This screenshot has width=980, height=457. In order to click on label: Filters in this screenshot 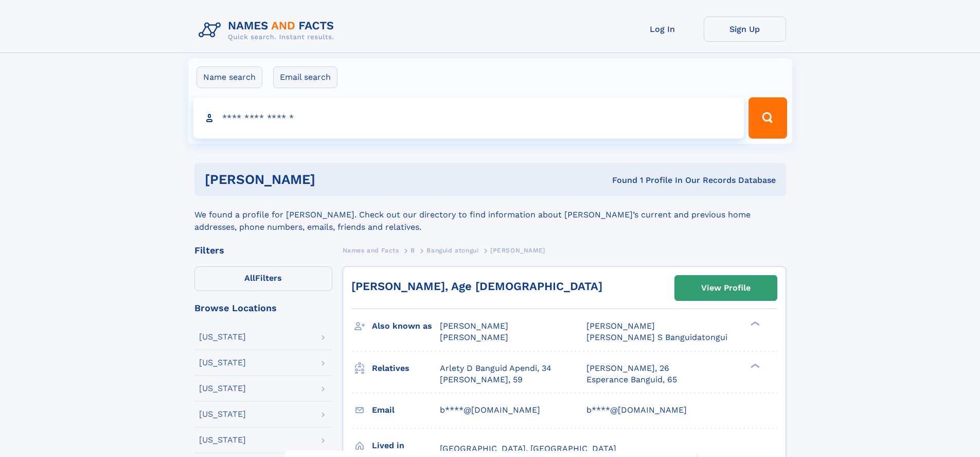, I will do `click(263, 278)`.